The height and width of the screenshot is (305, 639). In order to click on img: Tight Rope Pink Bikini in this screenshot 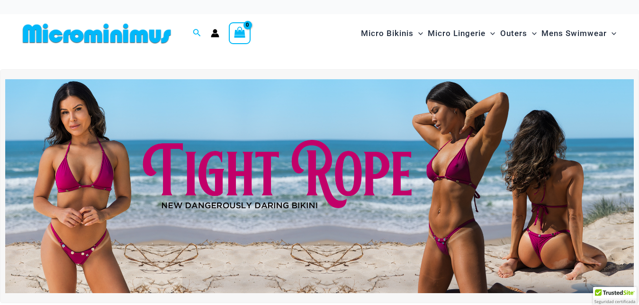, I will do `click(319, 186)`.